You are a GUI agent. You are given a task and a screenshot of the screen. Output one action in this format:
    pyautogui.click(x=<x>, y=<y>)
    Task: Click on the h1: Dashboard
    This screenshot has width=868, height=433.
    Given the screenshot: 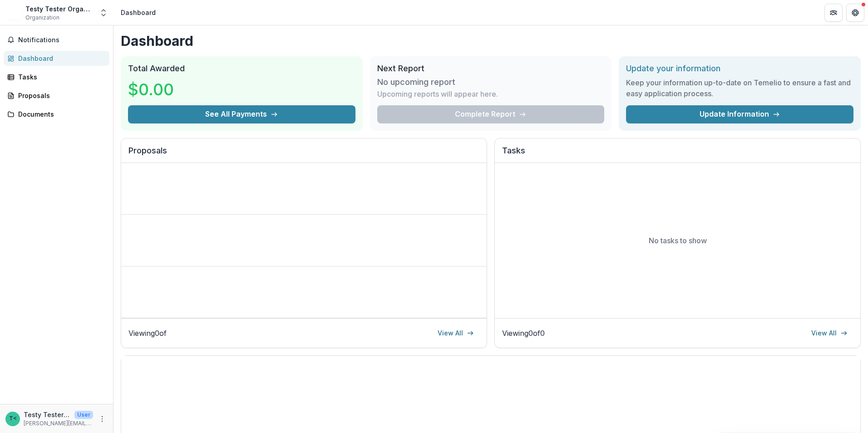 What is the action you would take?
    pyautogui.click(x=491, y=41)
    